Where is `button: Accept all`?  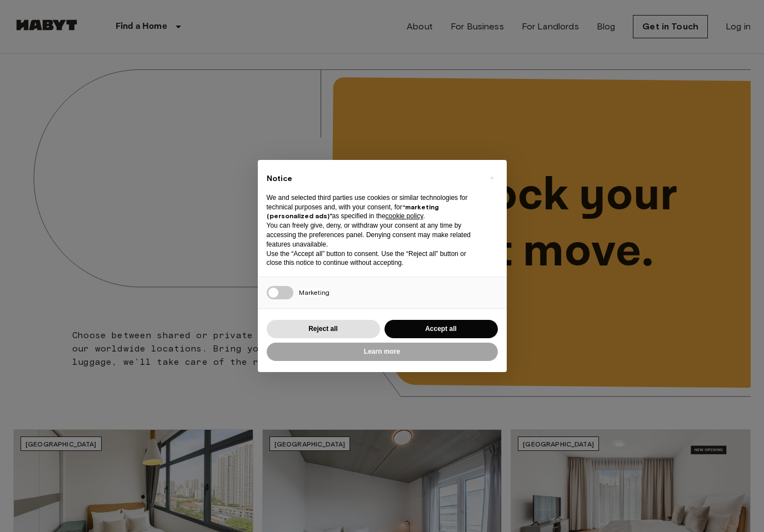
button: Accept all is located at coordinates (441, 328).